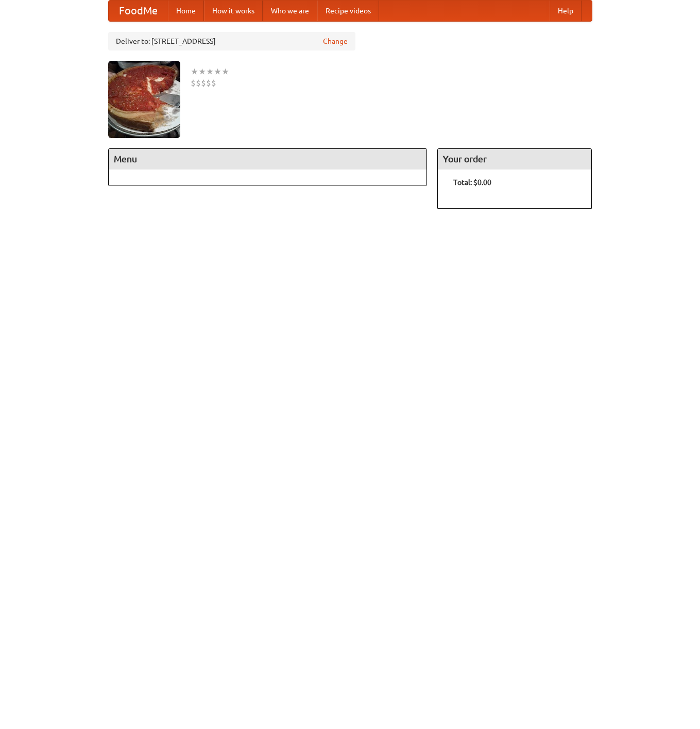 Image resolution: width=700 pixels, height=729 pixels. What do you see at coordinates (186, 11) in the screenshot?
I see `a: Home` at bounding box center [186, 11].